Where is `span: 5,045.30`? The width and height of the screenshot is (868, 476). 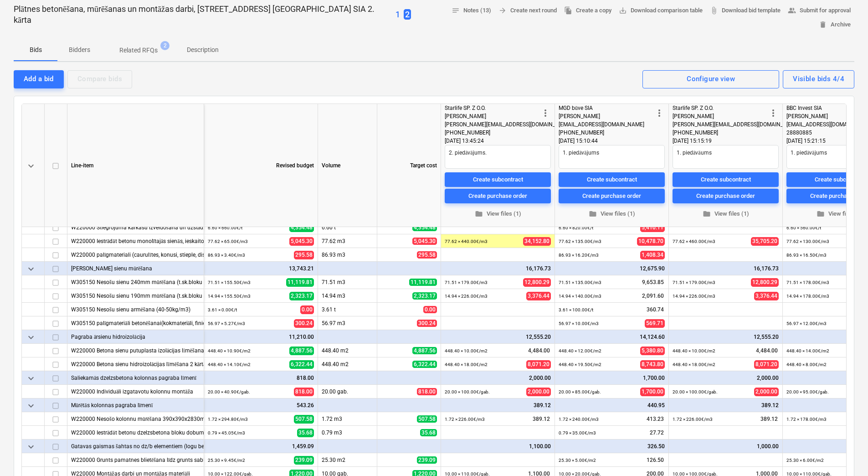 span: 5,045.30 is located at coordinates (302, 241).